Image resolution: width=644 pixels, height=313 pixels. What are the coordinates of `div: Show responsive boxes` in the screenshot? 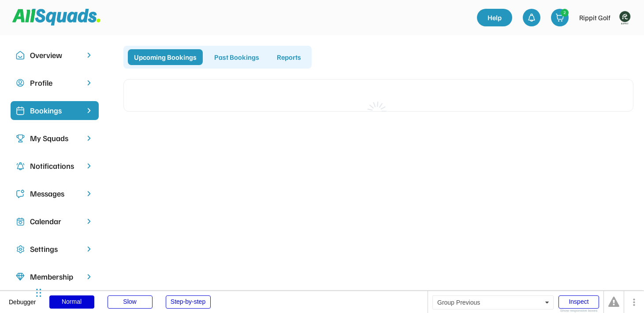 It's located at (578, 311).